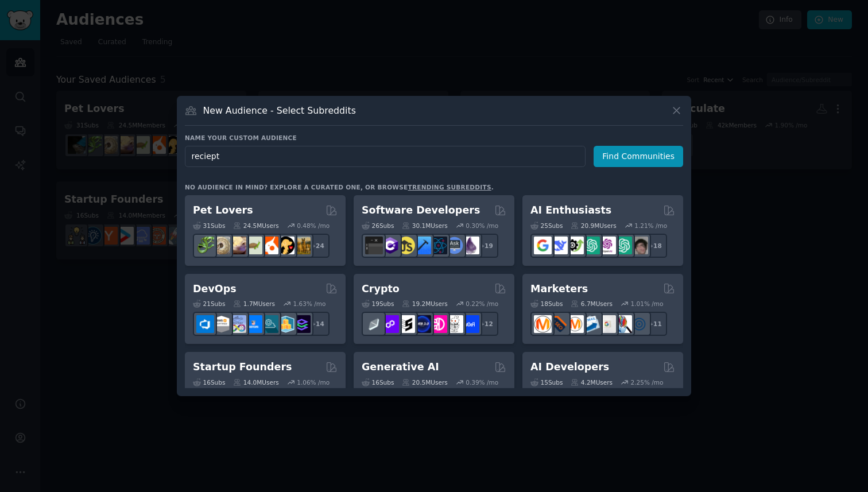 The width and height of the screenshot is (868, 492). What do you see at coordinates (558, 245) in the screenshot?
I see `img: DeepSeek` at bounding box center [558, 245].